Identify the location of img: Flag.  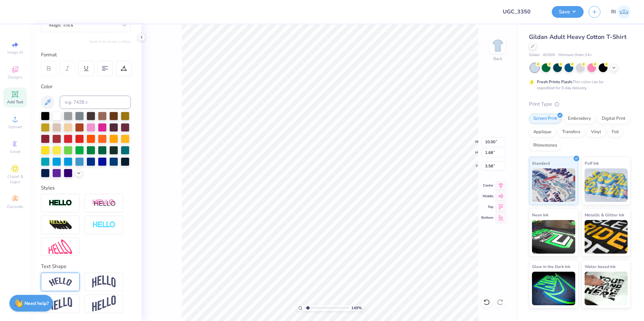
(60, 303).